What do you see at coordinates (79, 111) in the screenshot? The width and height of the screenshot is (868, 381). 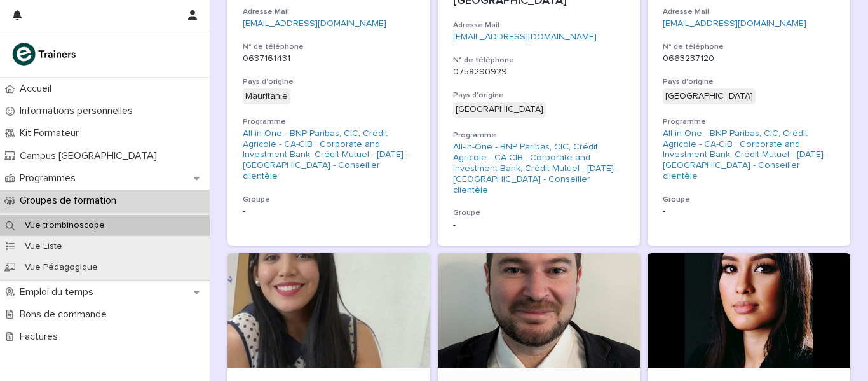 I see `p: Informations personnelles` at bounding box center [79, 111].